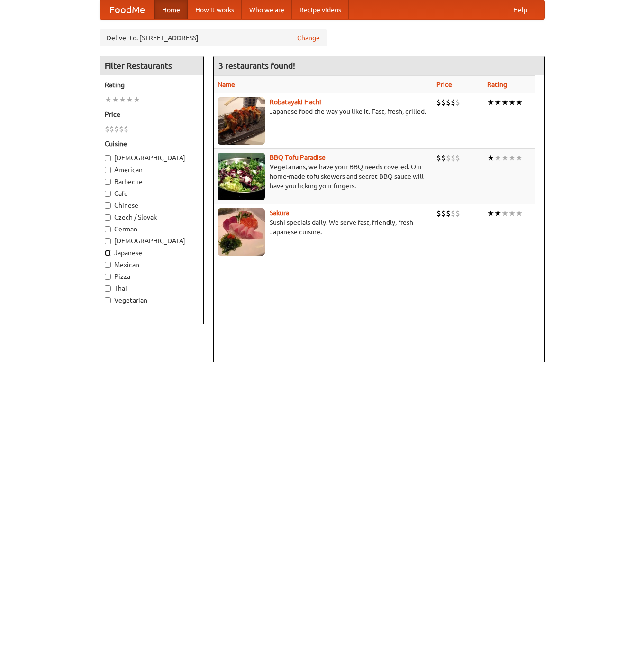 Image resolution: width=644 pixels, height=671 pixels. What do you see at coordinates (444, 84) in the screenshot?
I see `a: Price` at bounding box center [444, 84].